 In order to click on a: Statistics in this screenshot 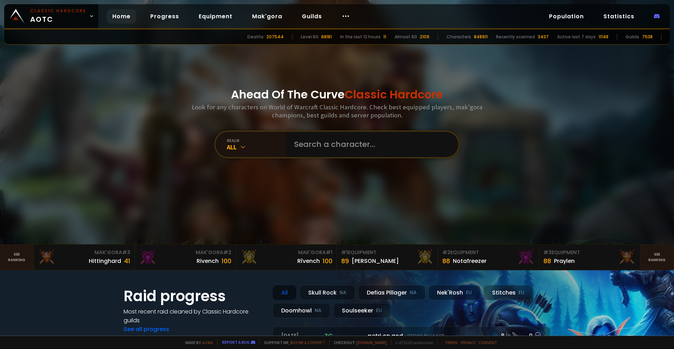, I will do `click(619, 16)`.